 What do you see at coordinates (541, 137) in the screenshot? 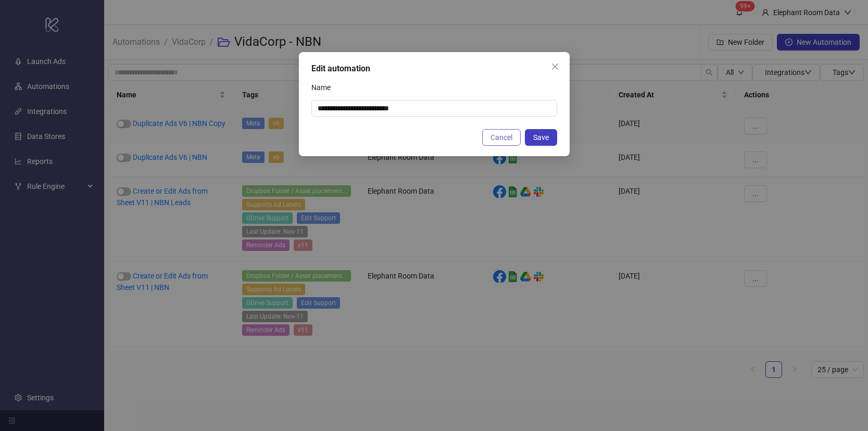
I see `button: Save` at bounding box center [541, 137].